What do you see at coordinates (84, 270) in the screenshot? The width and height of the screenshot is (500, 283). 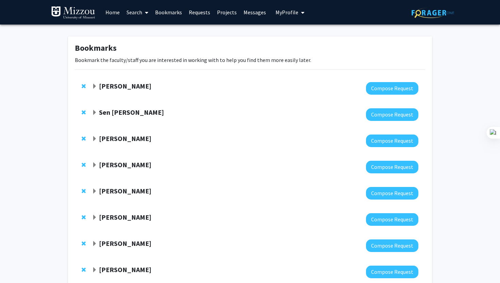 I see `span: Remove Idethia Shevon Harvey from bookmarks` at bounding box center [84, 270].